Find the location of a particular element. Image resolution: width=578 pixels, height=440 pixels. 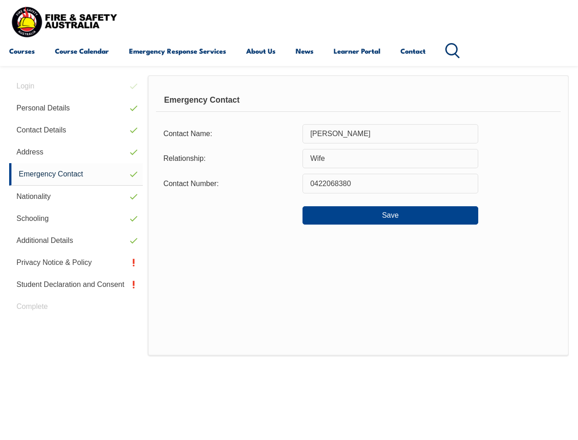

a: Address is located at coordinates (76, 152).